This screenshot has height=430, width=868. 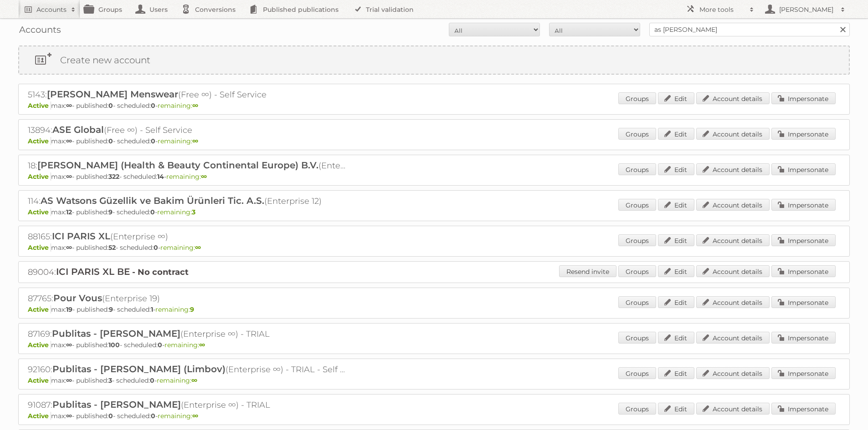 What do you see at coordinates (160, 177) in the screenshot?
I see `strong: 14` at bounding box center [160, 177].